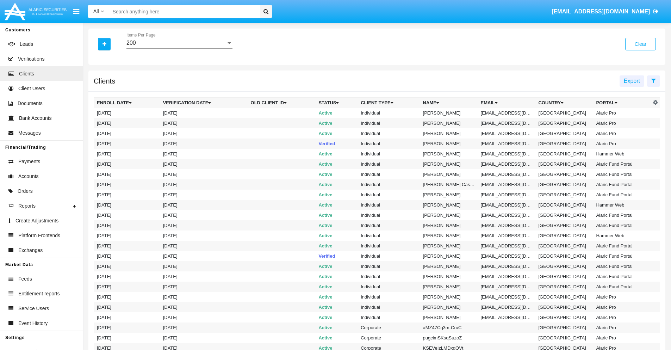 This screenshot has width=671, height=350. What do you see at coordinates (30, 103) in the screenshot?
I see `span: Documents` at bounding box center [30, 103].